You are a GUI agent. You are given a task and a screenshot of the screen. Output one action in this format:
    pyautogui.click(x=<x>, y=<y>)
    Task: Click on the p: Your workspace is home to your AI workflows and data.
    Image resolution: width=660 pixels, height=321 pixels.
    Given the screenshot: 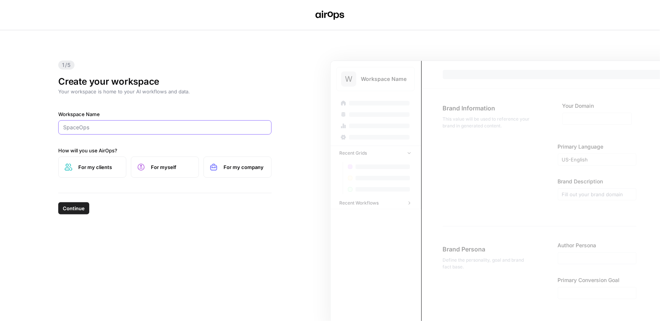 What is the action you would take?
    pyautogui.click(x=165, y=92)
    